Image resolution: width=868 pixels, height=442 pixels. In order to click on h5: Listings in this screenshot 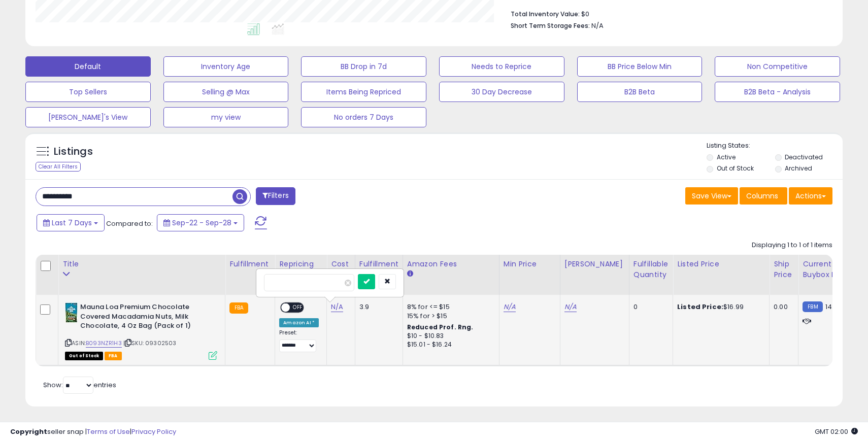, I will do `click(73, 152)`.